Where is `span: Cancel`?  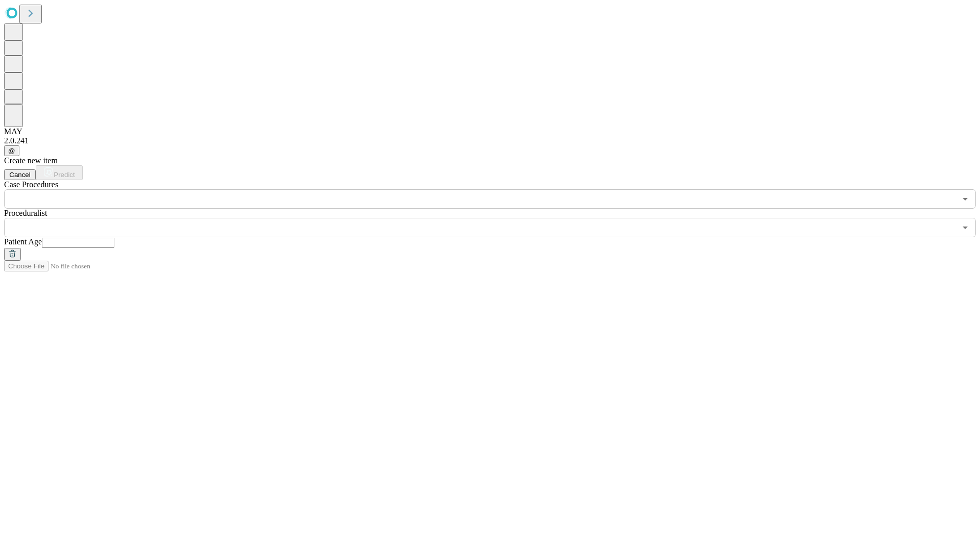 span: Cancel is located at coordinates (20, 175).